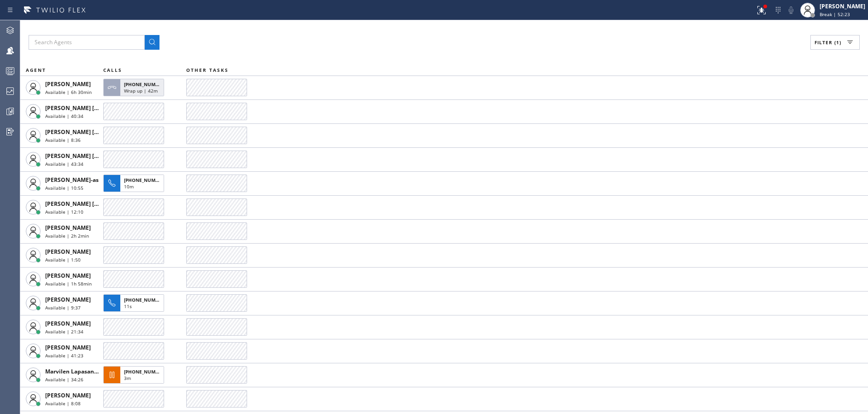 This screenshot has width=868, height=414. I want to click on span: Break | 52:23, so click(835, 14).